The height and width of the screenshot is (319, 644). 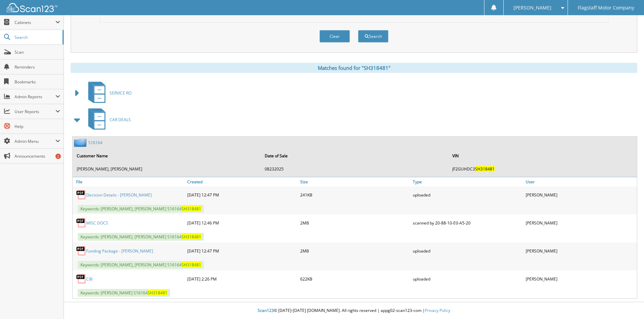 I want to click on div: 241KB, so click(x=355, y=195).